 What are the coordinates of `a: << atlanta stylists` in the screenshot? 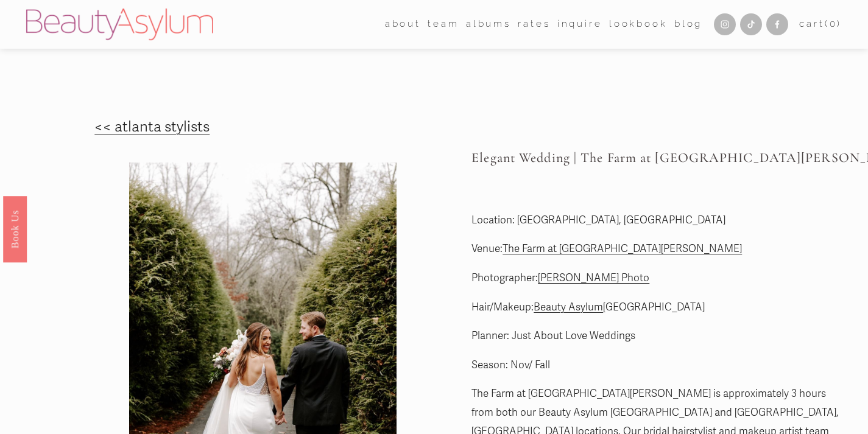 It's located at (152, 127).